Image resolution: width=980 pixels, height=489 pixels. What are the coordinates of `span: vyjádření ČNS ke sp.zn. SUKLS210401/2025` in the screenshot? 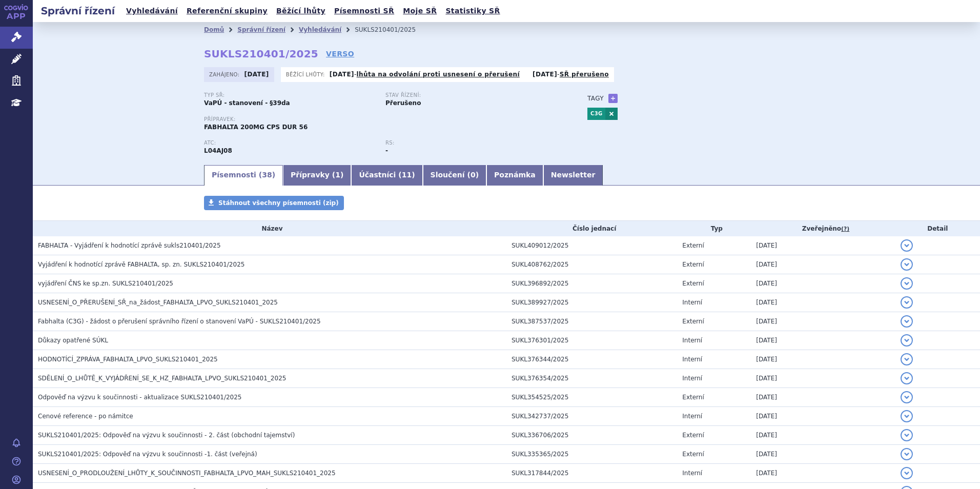 It's located at (105, 284).